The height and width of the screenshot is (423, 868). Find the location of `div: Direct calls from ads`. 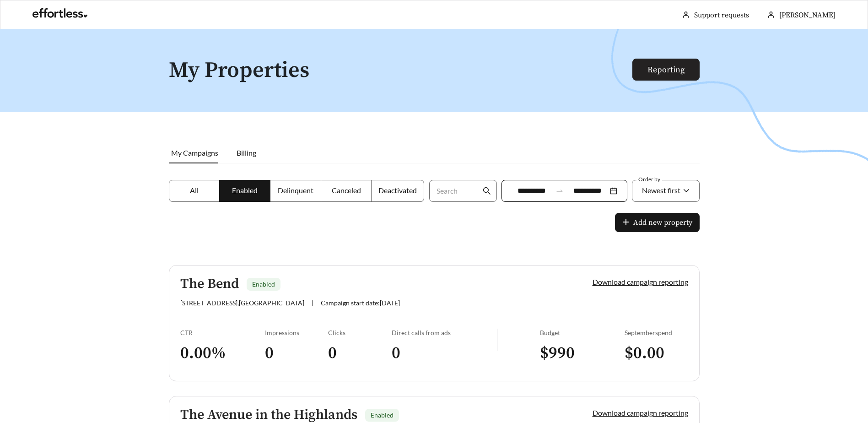

div: Direct calls from ads is located at coordinates (444, 333).